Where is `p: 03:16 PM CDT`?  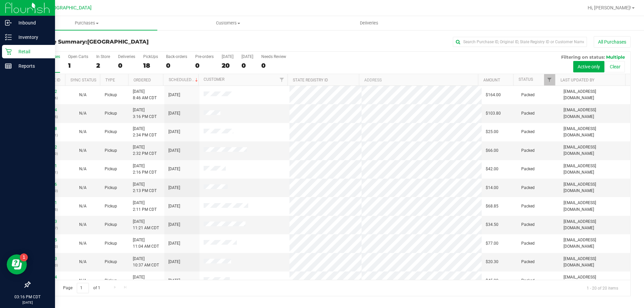
p: 03:16 PM CDT is located at coordinates (27, 297).